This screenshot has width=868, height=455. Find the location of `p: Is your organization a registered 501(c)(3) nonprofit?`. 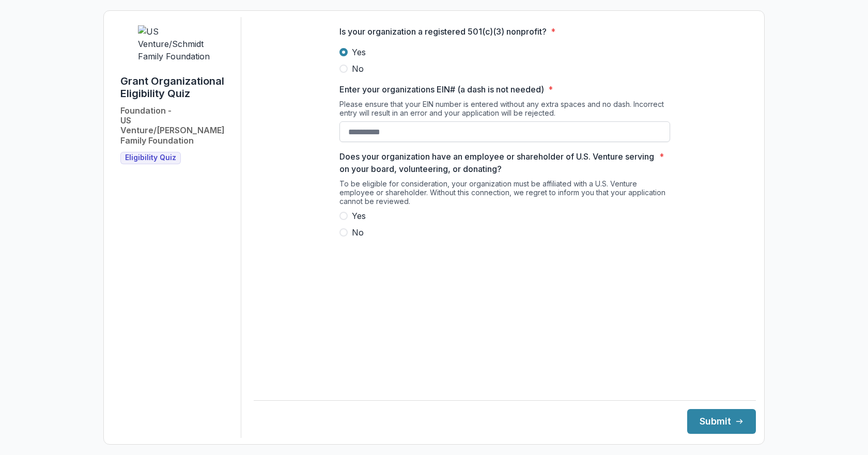

p: Is your organization a registered 501(c)(3) nonprofit? is located at coordinates (443, 32).